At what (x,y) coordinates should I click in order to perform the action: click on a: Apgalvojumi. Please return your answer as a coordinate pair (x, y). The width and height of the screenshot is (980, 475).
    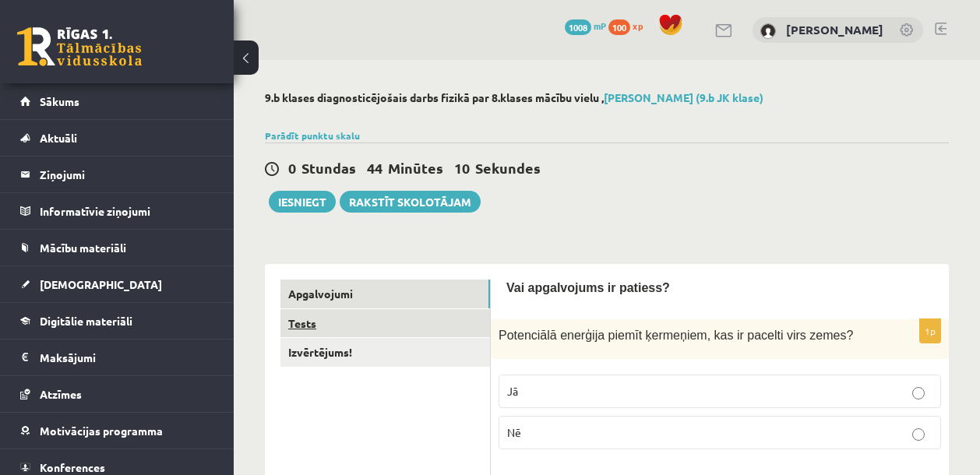
    Looking at the image, I should click on (384, 294).